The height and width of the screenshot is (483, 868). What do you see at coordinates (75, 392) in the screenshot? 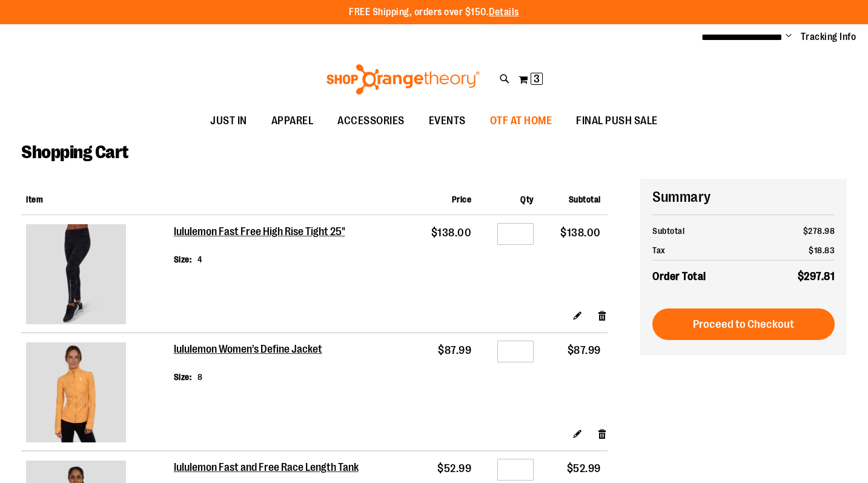
I see `img: lululemon Women's Define Jacket` at bounding box center [75, 392].